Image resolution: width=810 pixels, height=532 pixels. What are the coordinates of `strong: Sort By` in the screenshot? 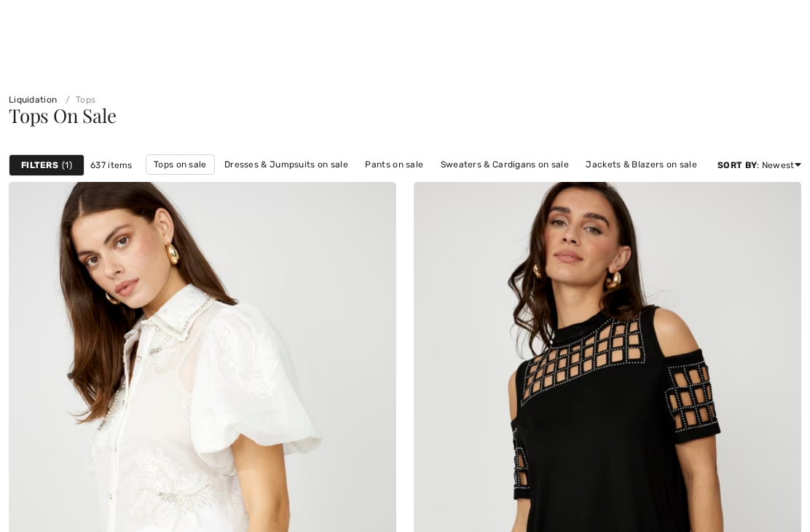 It's located at (737, 166).